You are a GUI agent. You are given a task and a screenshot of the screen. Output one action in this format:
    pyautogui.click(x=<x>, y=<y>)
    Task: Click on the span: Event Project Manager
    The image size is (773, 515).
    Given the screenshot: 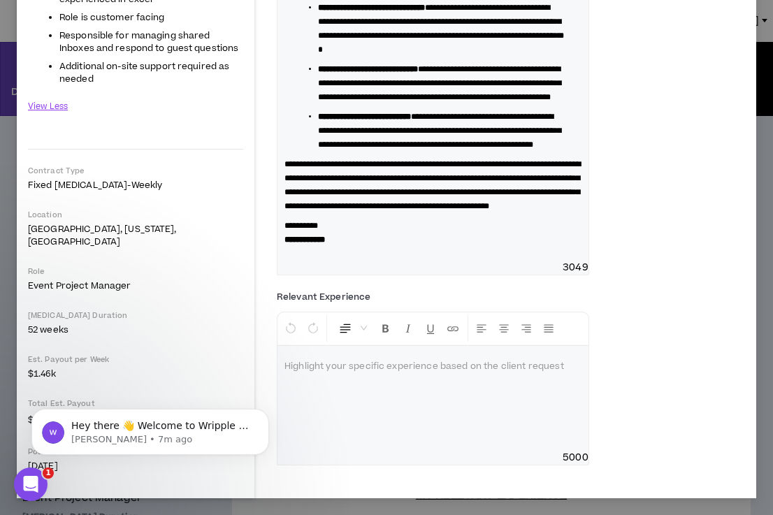 What is the action you would take?
    pyautogui.click(x=80, y=286)
    